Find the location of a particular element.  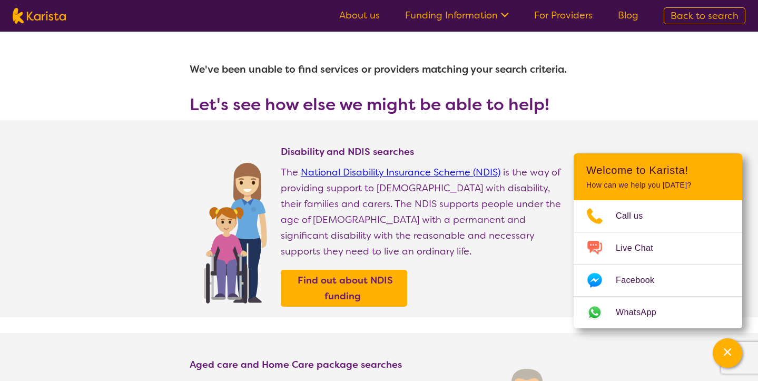

h1: We've been unable to find services or providers matching your search criteria. is located at coordinates (379, 69).